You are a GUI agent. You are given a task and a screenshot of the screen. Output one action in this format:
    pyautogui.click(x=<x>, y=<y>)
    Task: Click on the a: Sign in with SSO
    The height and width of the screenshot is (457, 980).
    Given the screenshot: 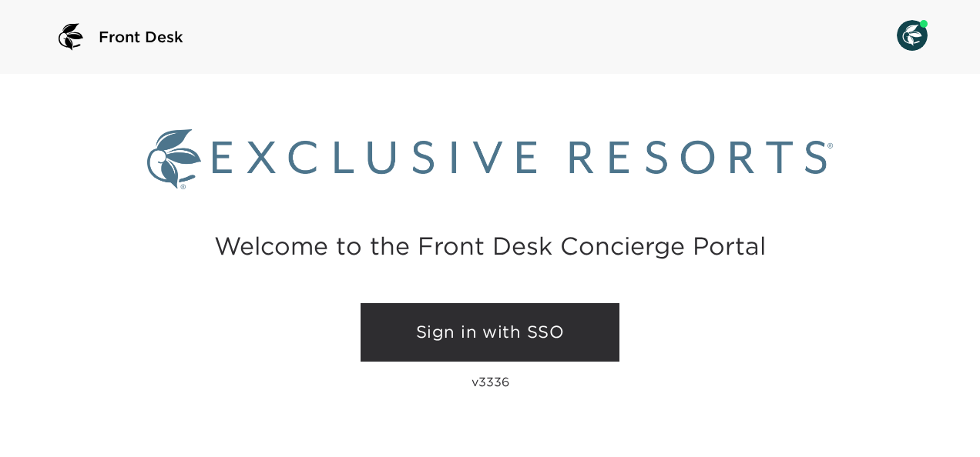 What is the action you would take?
    pyautogui.click(x=490, y=333)
    